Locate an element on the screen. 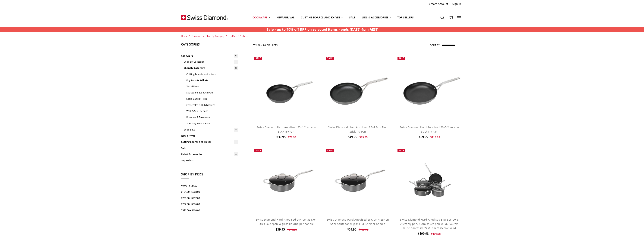  span: $69.95 is located at coordinates (352, 230).